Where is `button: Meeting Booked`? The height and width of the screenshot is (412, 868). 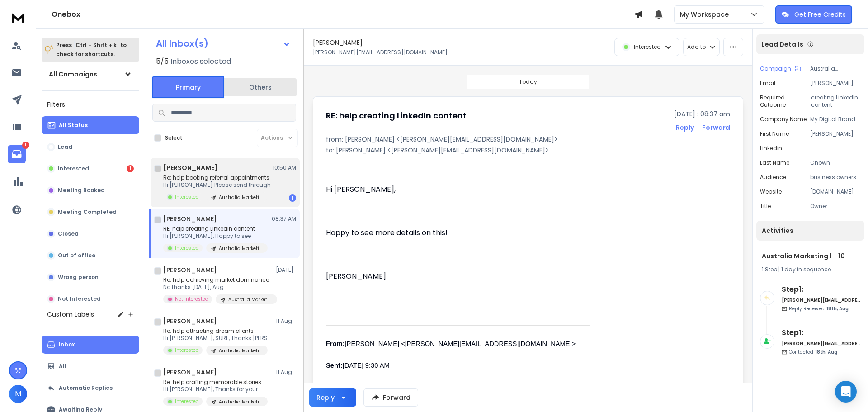 button: Meeting Booked is located at coordinates (90, 190).